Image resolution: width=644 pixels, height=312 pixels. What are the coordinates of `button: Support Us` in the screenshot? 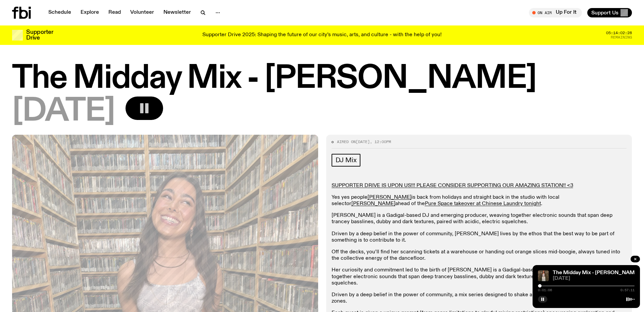 It's located at (609, 13).